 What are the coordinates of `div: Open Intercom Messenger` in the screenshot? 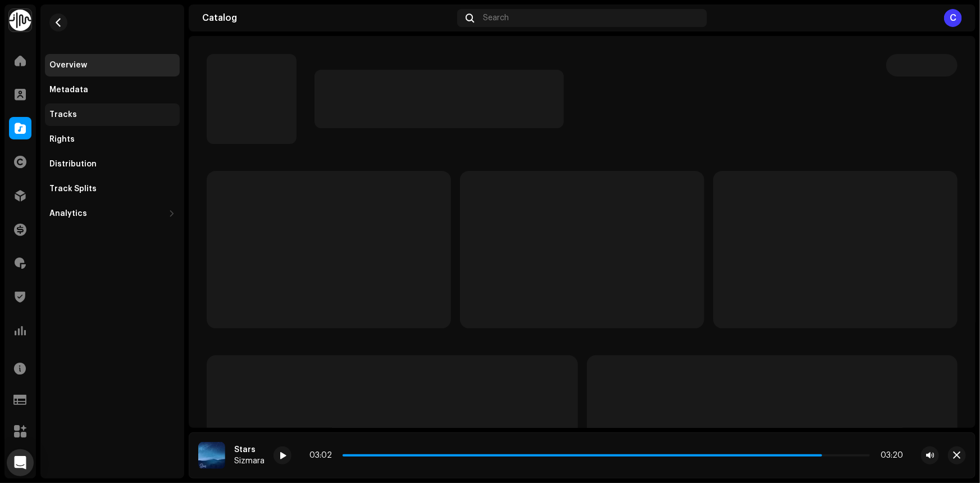 It's located at (20, 463).